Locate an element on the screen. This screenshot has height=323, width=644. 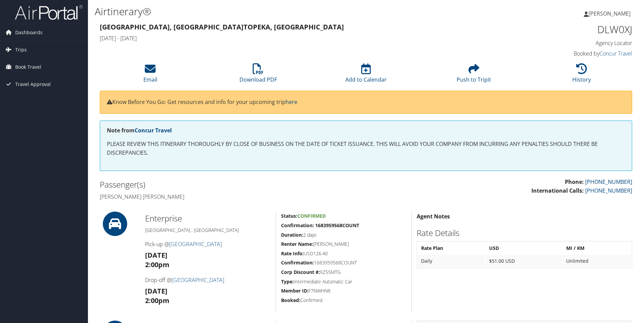
strong: Agent Notes is located at coordinates (433, 217).